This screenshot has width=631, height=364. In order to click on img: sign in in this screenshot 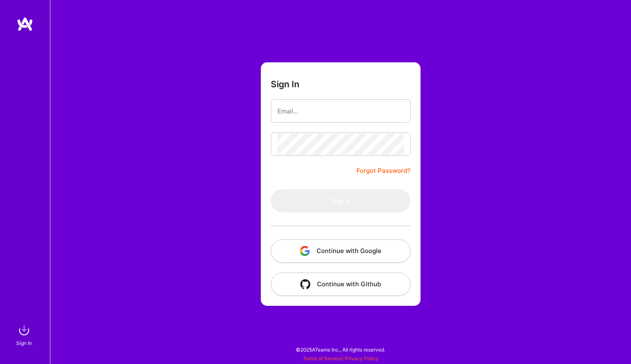, I will do `click(24, 330)`.